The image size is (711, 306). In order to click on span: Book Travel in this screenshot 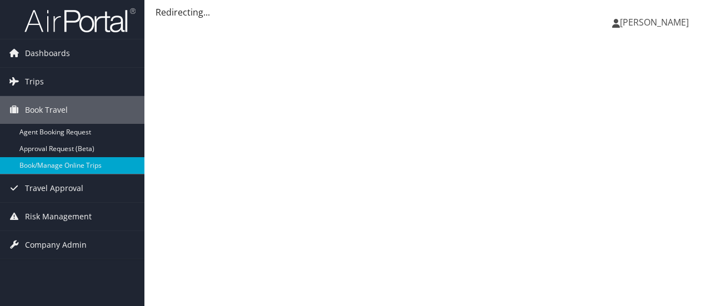, I will do `click(46, 110)`.